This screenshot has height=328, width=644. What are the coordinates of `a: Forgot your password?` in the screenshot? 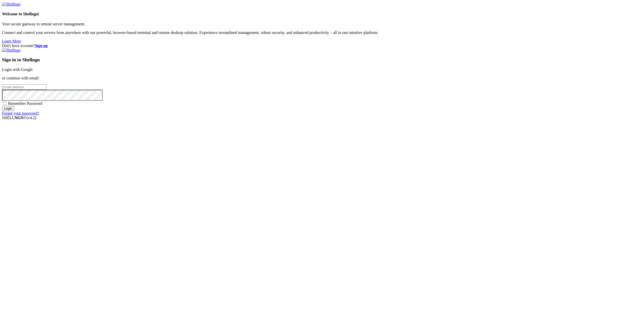 It's located at (20, 113).